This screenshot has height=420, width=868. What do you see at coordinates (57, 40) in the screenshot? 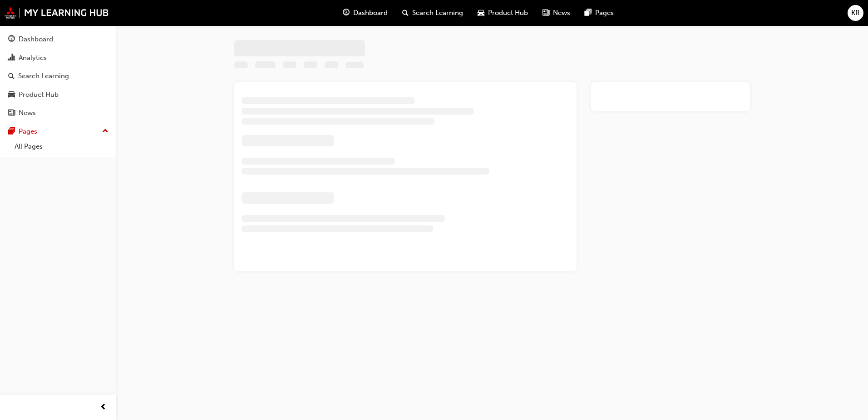
I see `a: Dashboard` at bounding box center [57, 40].